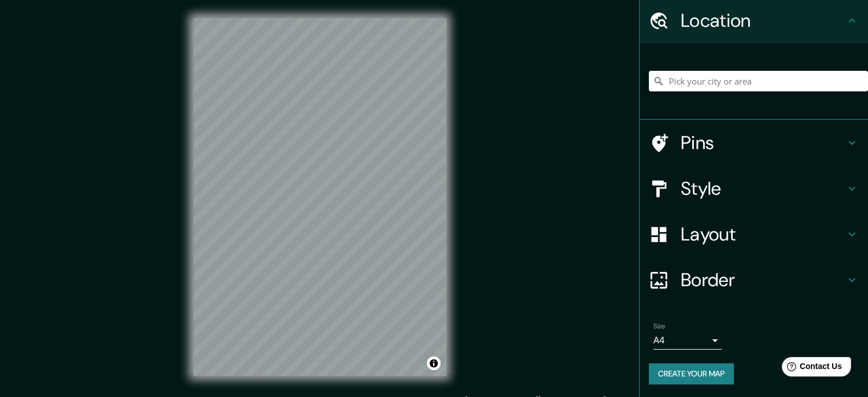 This screenshot has height=397, width=868. Describe the element at coordinates (763, 21) in the screenshot. I see `h4: Location` at that location.